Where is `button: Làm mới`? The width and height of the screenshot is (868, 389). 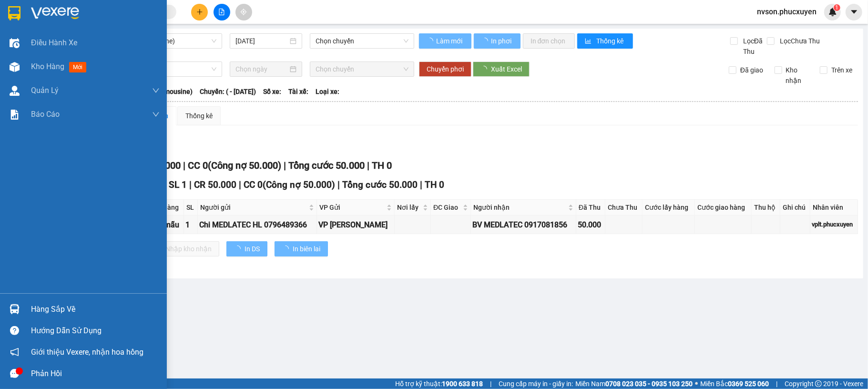
button: Làm mới is located at coordinates (445, 41).